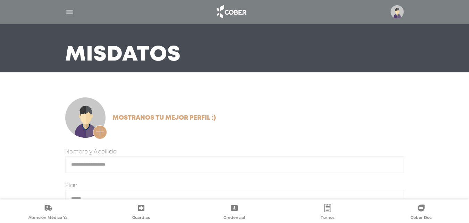  Describe the element at coordinates (48, 212) in the screenshot. I see `a: Atención Médica Ya` at that location.